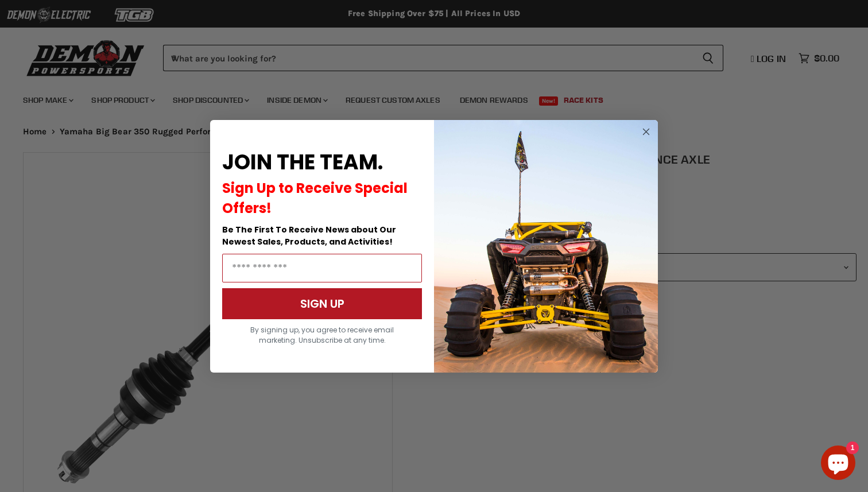 The width and height of the screenshot is (868, 492). What do you see at coordinates (322, 268) in the screenshot?
I see `input: Email Address` at bounding box center [322, 268].